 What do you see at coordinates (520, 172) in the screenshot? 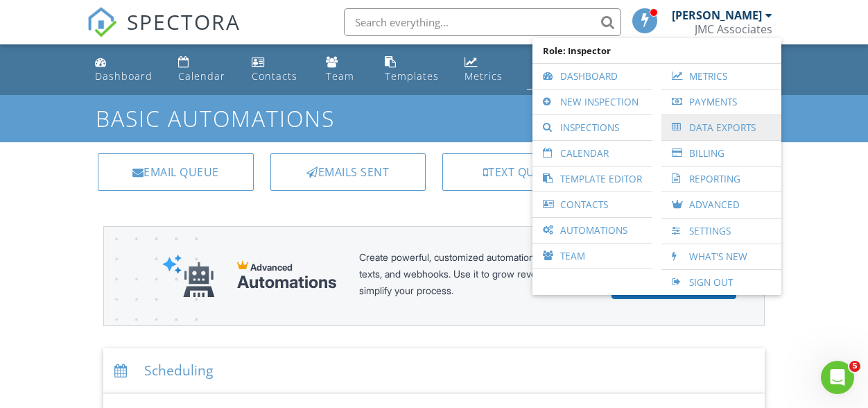
I see `a: Text Queue` at bounding box center [520, 172].